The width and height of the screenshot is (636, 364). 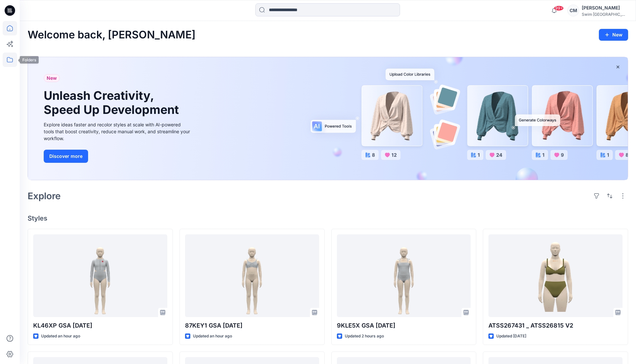 What do you see at coordinates (113, 103) in the screenshot?
I see `h1: Unleash Creativity, Speed Up Development` at bounding box center [113, 103].